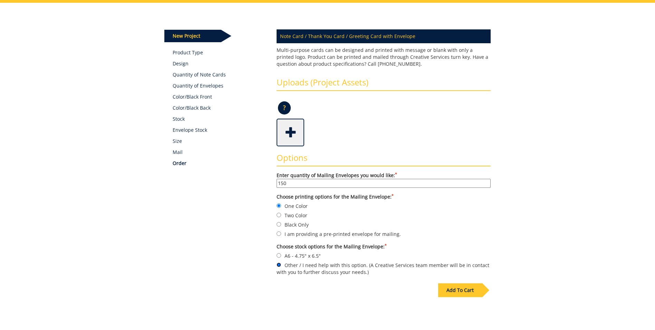  I want to click on input: One Color, so click(279, 205).